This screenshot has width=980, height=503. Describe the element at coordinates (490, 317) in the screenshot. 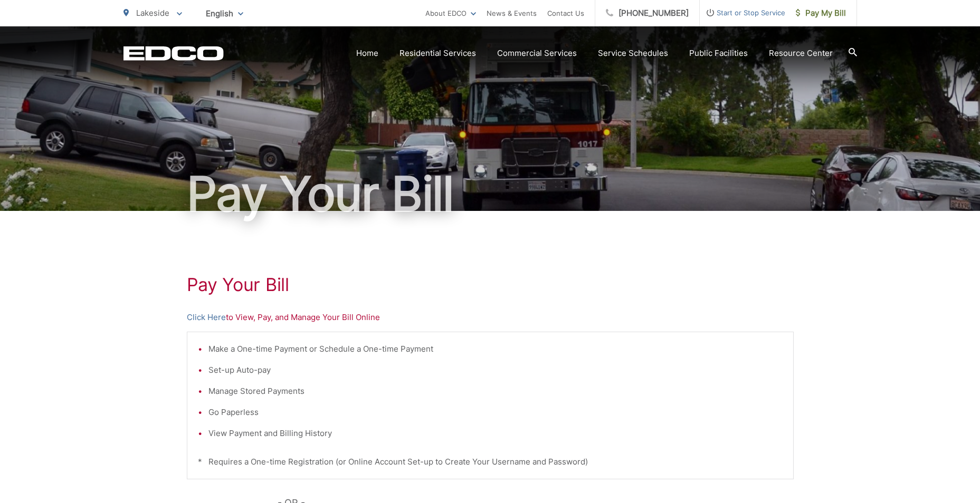

I see `p: to View, Pay, and Manage Your Bill Online` at that location.